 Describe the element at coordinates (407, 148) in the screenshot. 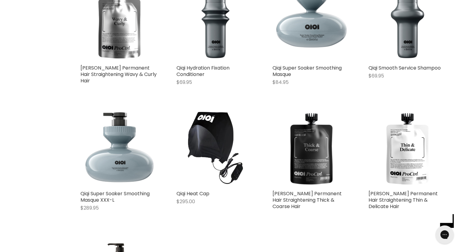

I see `img: Qiqi Vega Permanent Hair Straightening Thin & Delicate Hair` at that location.